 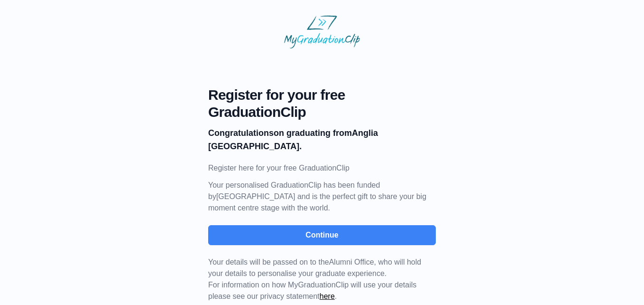 What do you see at coordinates (241, 133) in the screenshot?
I see `b: Congratulations` at bounding box center [241, 133].